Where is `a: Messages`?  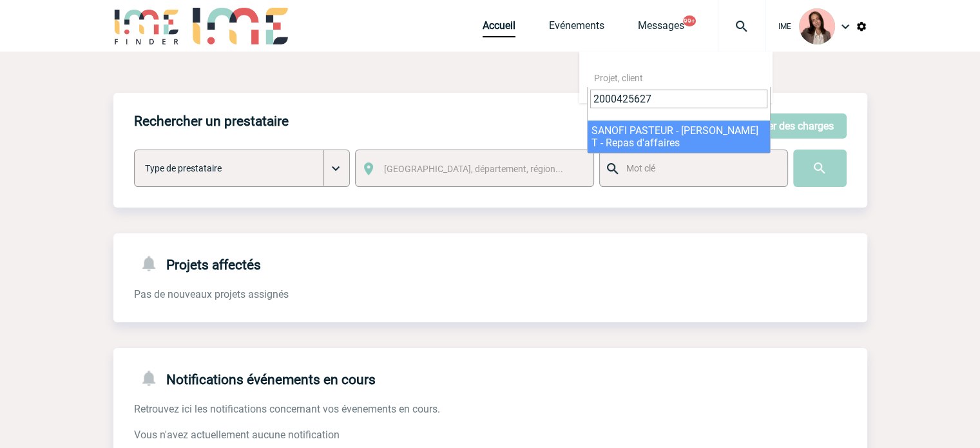
a: Messages is located at coordinates (661, 28).